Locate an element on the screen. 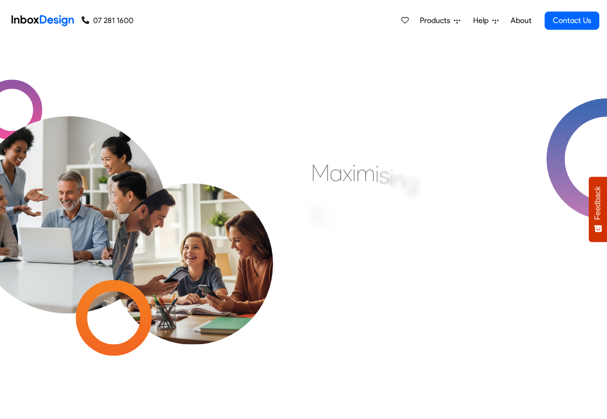 This screenshot has height=419, width=607. div: g is located at coordinates (411, 183).